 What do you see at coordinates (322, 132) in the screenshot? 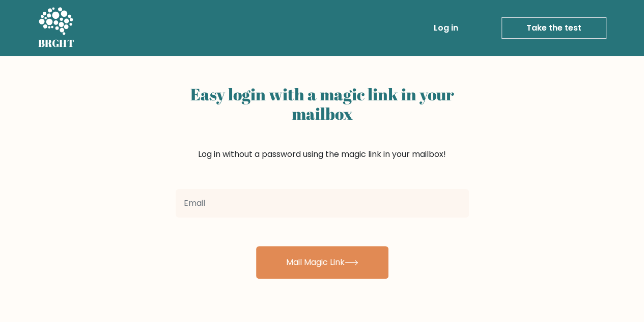
I see `div: Log in without a password using the magic link in your mailbox!` at bounding box center [322, 132].